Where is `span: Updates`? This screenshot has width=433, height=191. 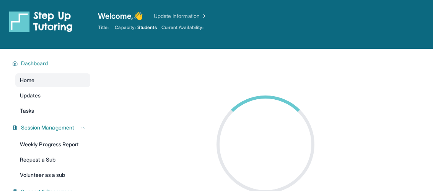
span: Updates is located at coordinates (30, 96).